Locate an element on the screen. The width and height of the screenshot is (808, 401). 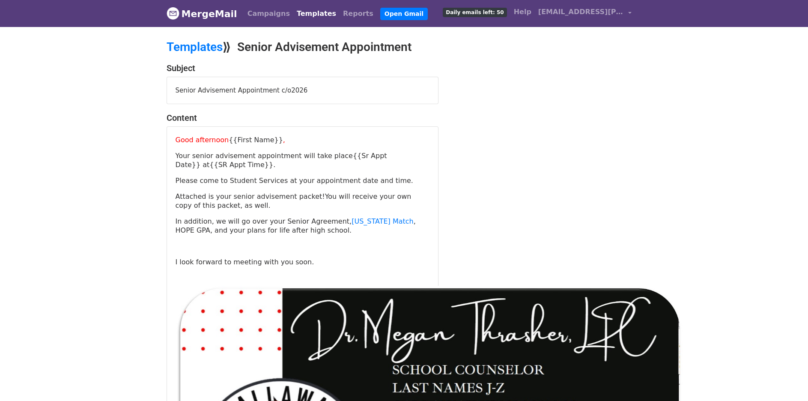
p: {{First Name}} is located at coordinates (302, 140).